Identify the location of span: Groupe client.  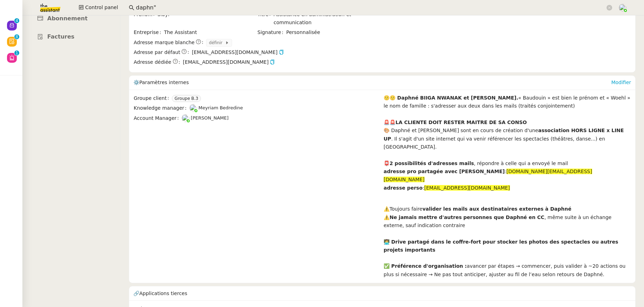
(153, 98).